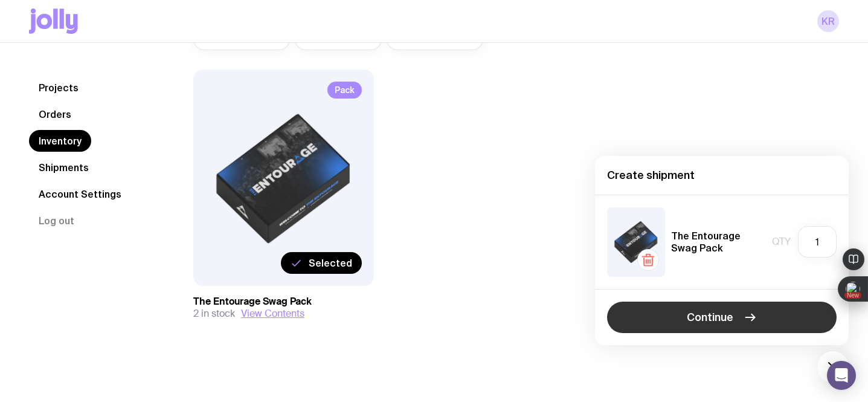 The height and width of the screenshot is (402, 868). I want to click on h3: The Entourage Swag Pack, so click(283, 301).